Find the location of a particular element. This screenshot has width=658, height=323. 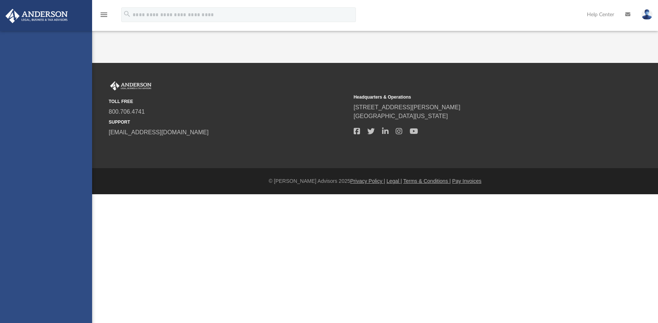

a: menu is located at coordinates (104, 17).